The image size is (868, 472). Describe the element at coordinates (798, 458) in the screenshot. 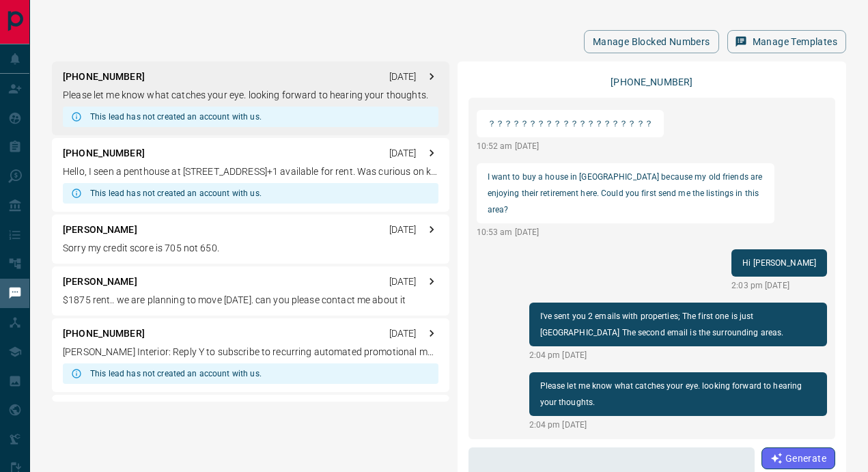

I see `button: Generate` at that location.